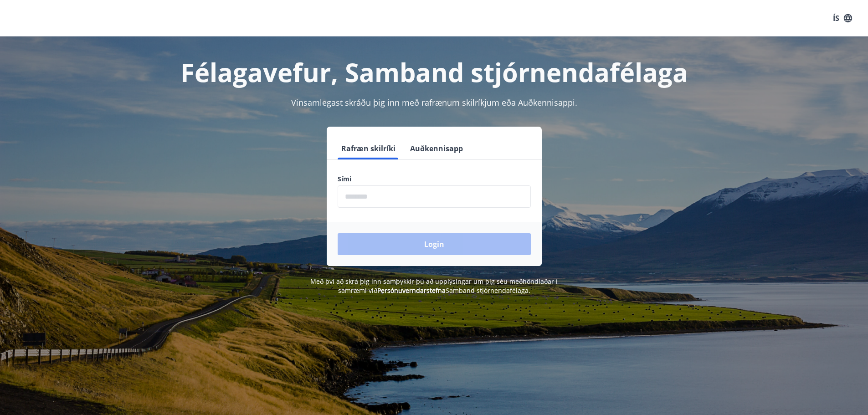 The width and height of the screenshot is (868, 415). I want to click on button: Rafræn skilríki, so click(368, 149).